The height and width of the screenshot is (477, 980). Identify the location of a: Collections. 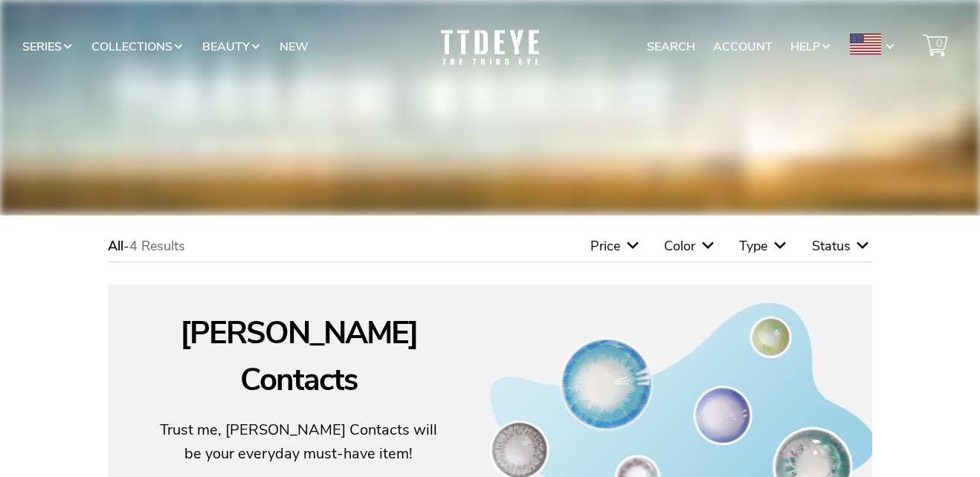
(137, 47).